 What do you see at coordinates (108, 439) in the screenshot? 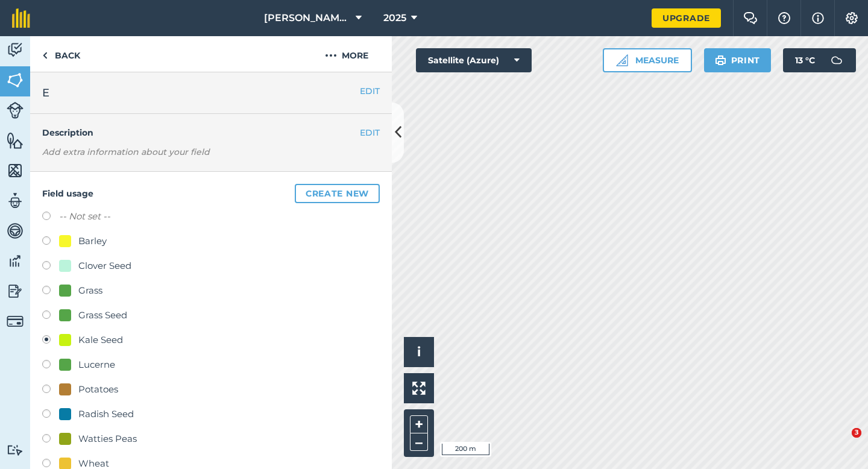
I see `div: Watties Peas` at bounding box center [108, 439].